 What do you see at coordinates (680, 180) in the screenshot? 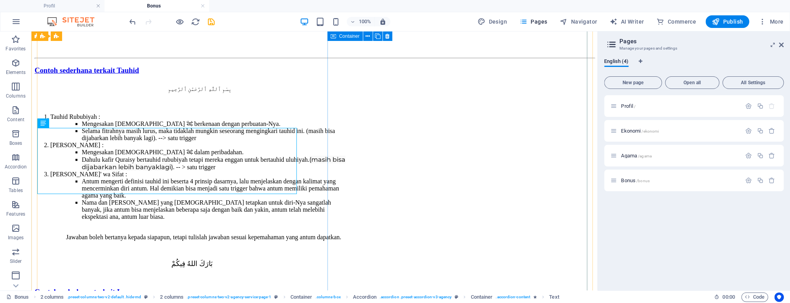
I see `div: Bonus/bonus` at bounding box center [680, 180].